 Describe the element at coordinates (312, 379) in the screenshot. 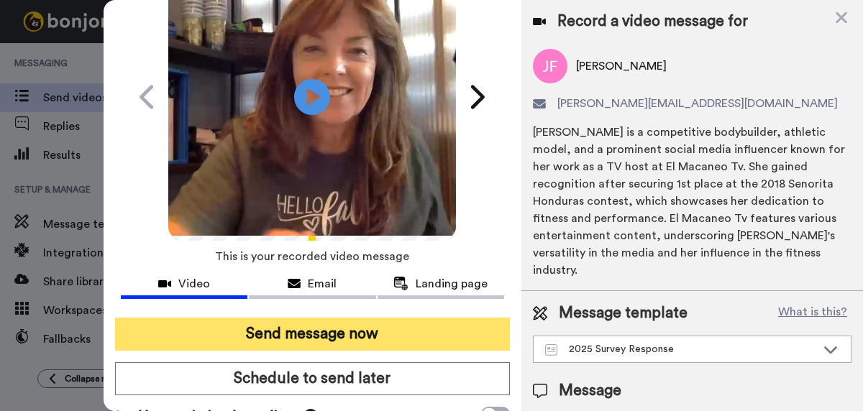

I see `button: Schedule to send later` at that location.